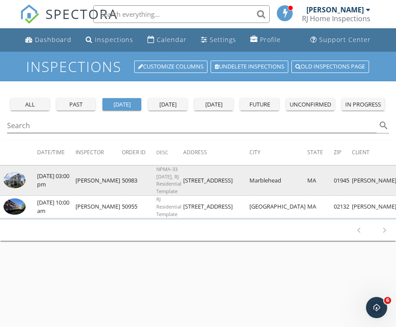  What do you see at coordinates (388, 300) in the screenshot?
I see `span: 6` at bounding box center [388, 300].